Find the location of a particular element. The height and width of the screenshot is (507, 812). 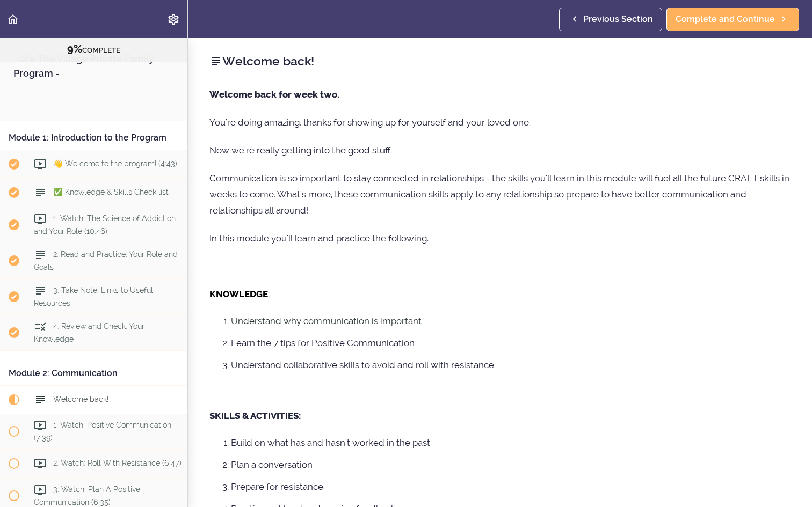

span: Welcome back! is located at coordinates (80, 399).